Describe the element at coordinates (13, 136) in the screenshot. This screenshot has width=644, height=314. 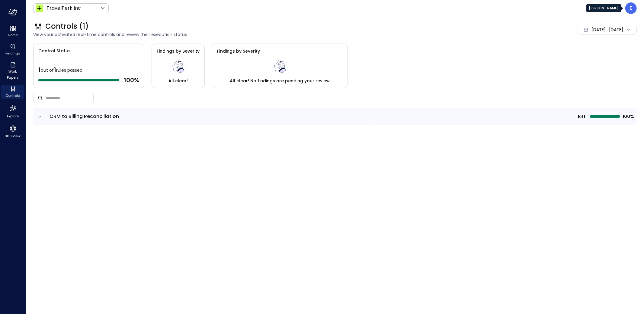
I see `span: 360 View` at that location.